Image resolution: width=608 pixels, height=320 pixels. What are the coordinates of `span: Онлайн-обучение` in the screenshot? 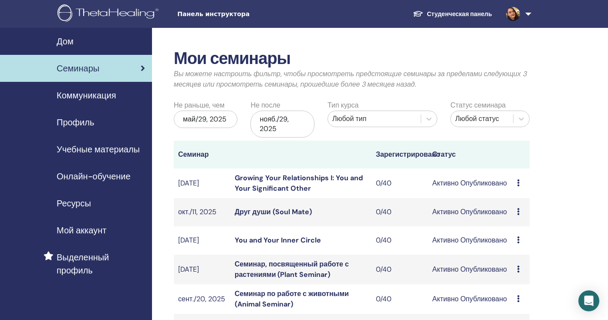 It's located at (94, 176).